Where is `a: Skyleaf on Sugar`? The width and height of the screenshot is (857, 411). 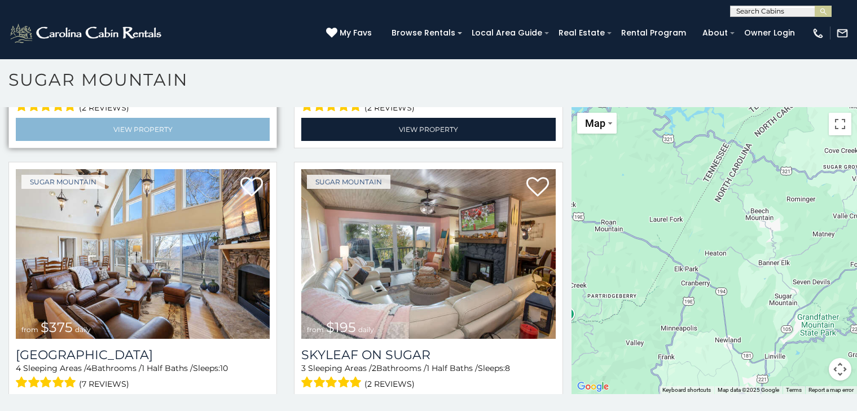 a: Skyleaf on Sugar is located at coordinates (428, 355).